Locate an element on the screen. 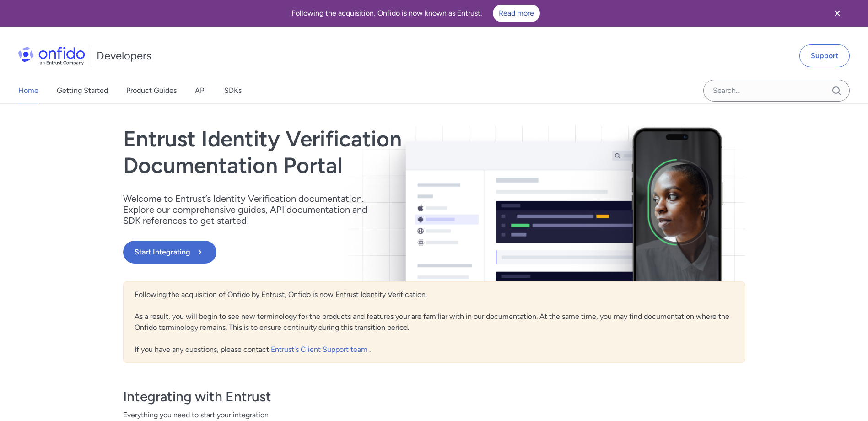 The width and height of the screenshot is (868, 421). a: Support is located at coordinates (825, 56).